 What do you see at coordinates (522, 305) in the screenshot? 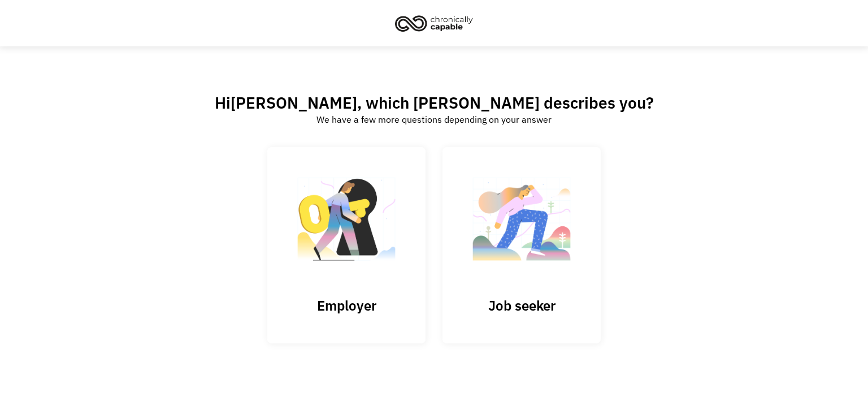
I see `h3: Job seeker` at bounding box center [522, 305].